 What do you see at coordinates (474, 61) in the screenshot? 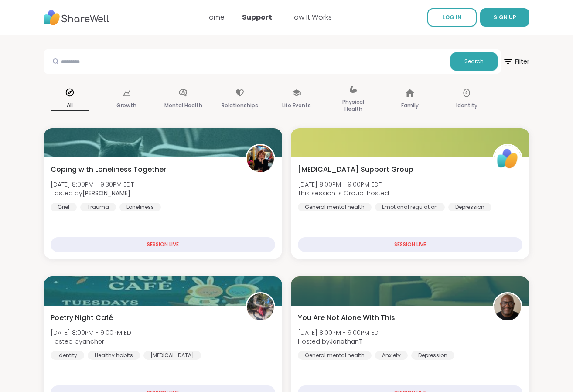
I see `span: Search` at bounding box center [474, 61].